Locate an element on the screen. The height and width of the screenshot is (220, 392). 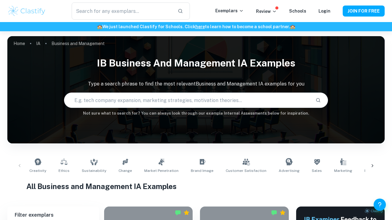
h6: Not sure what to search for? You can always look through our example Internal Assessments below f... is located at coordinates (196, 113).